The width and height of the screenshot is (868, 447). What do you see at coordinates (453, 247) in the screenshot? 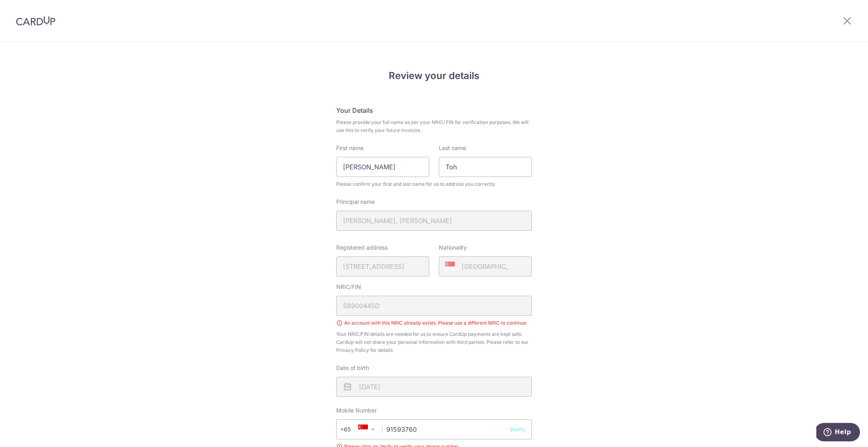
I see `label: Nationality` at bounding box center [453, 247].